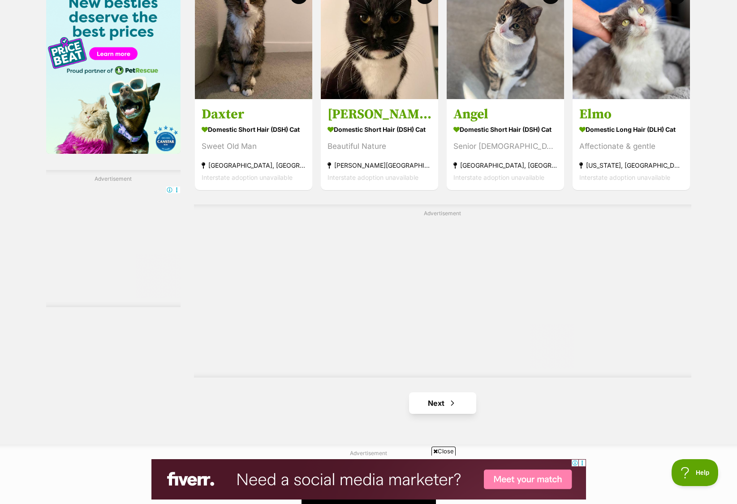 The image size is (737, 504). What do you see at coordinates (443, 403) in the screenshot?
I see `nav: Pagination` at bounding box center [443, 403].